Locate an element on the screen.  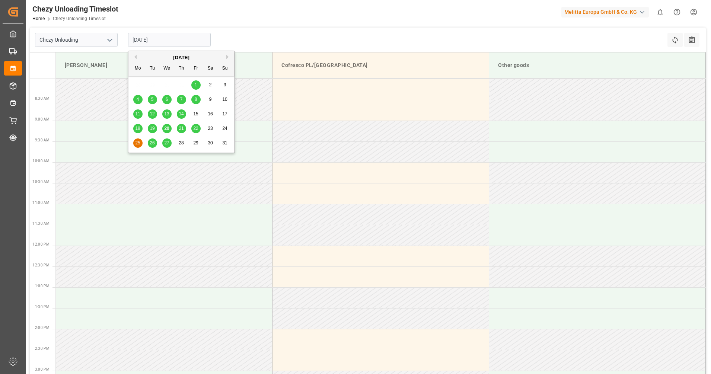
span: 2:00 PM is located at coordinates (42, 328).